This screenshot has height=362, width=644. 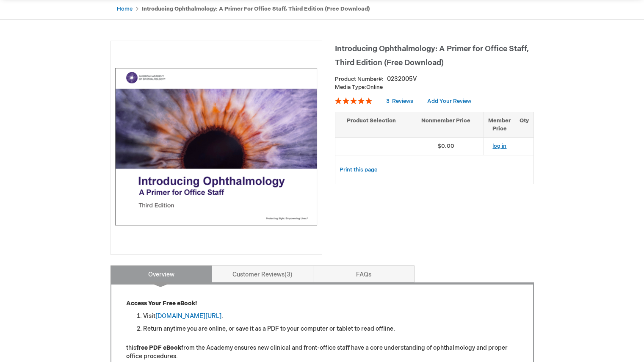 I want to click on strong: Product Number, so click(x=359, y=79).